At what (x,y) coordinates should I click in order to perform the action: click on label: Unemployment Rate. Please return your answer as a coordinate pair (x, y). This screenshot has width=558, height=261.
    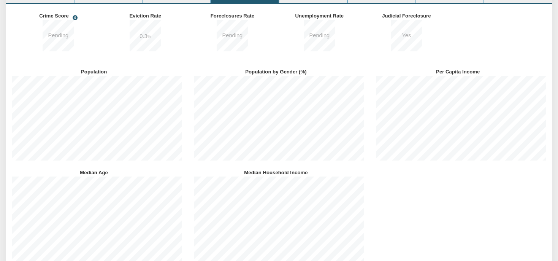
    Looking at the image, I should click on (322, 15).